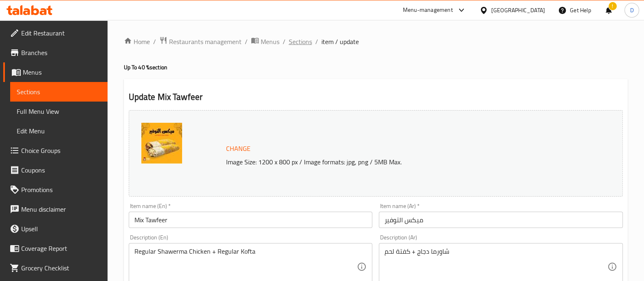  Describe the element at coordinates (238, 148) in the screenshot. I see `span: Change` at that location.